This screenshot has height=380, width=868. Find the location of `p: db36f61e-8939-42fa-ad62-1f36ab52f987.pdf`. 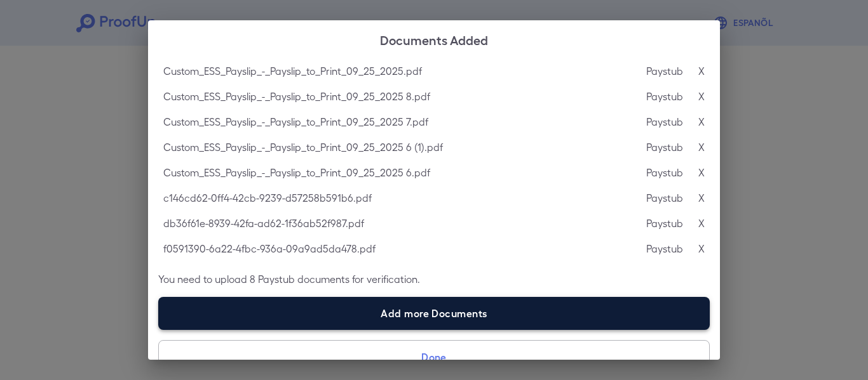

p: db36f61e-8939-42fa-ad62-1f36ab52f987.pdf is located at coordinates (264, 223).